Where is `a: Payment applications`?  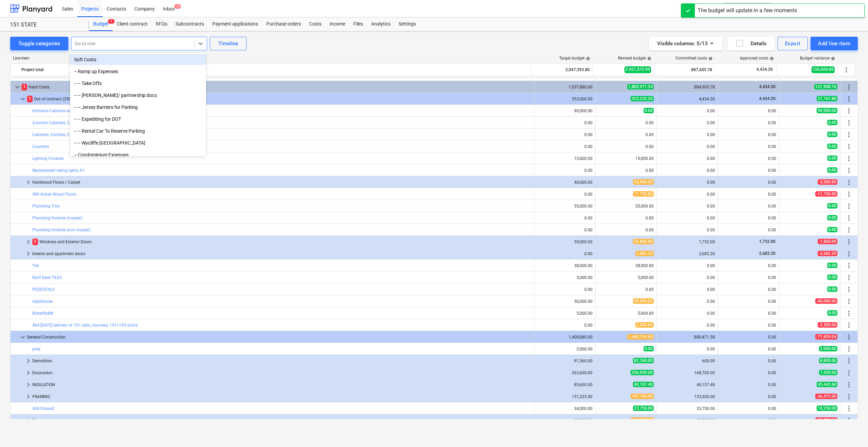 a: Payment applications is located at coordinates (235, 24).